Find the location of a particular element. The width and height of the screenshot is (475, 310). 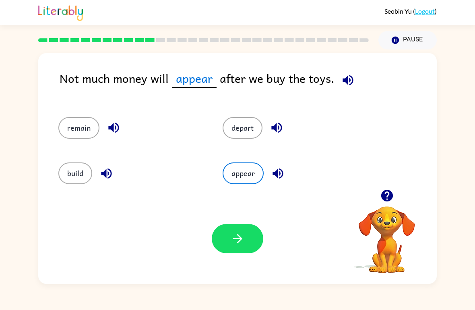

video: Your browser must support playing .mp4 files to use Literably. Please try using another browser. is located at coordinates (387, 234).